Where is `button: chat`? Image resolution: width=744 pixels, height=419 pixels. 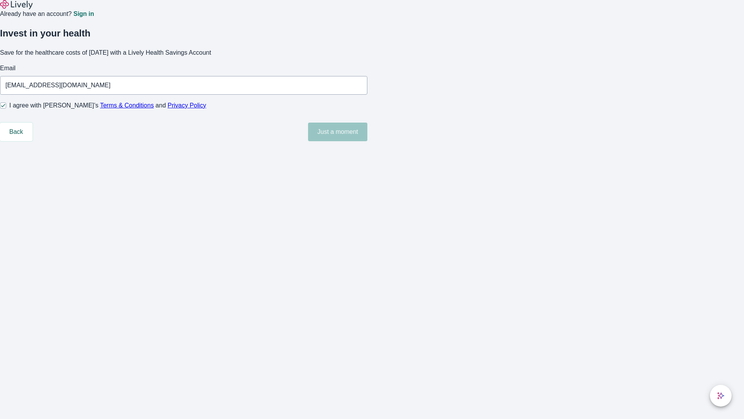
button: chat is located at coordinates (721, 396).